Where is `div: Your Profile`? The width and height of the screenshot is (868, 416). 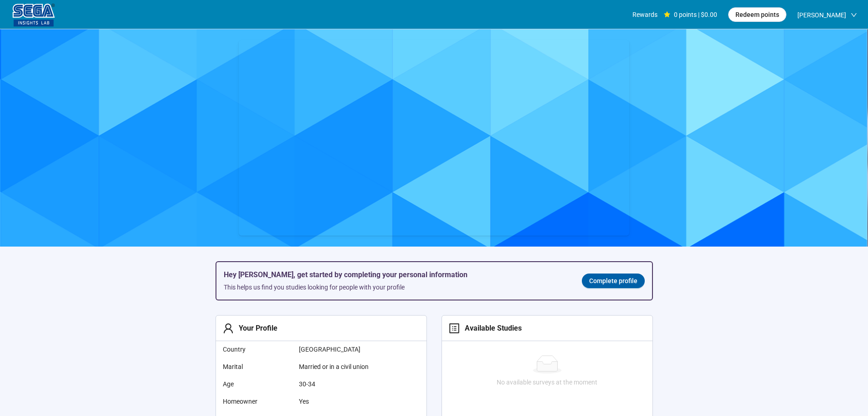 div: Your Profile is located at coordinates (256, 328).